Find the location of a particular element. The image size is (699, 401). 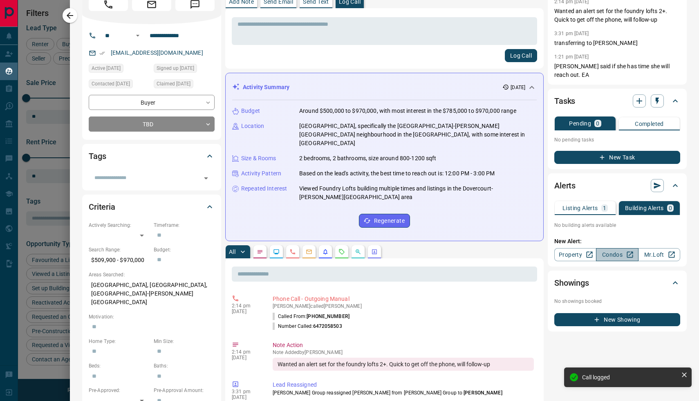

div: Criteria is located at coordinates (152, 207).